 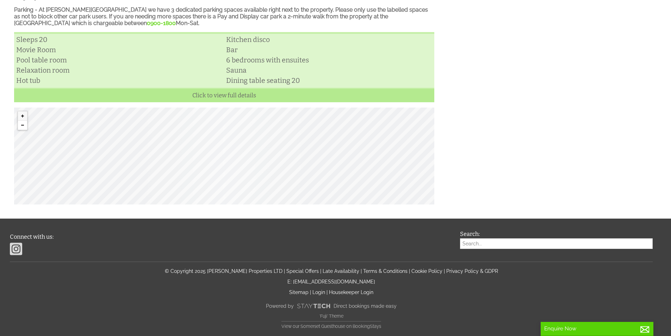 What do you see at coordinates (341, 271) in the screenshot?
I see `a: Late Availability` at bounding box center [341, 271].